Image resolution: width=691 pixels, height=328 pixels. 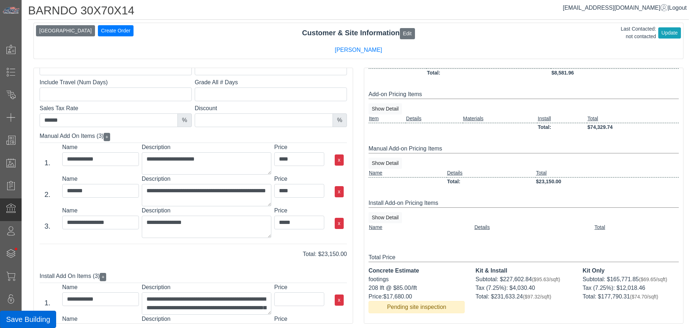 What do you see at coordinates (653, 279) in the screenshot?
I see `span: ($69.65/sqft)` at bounding box center [653, 279].